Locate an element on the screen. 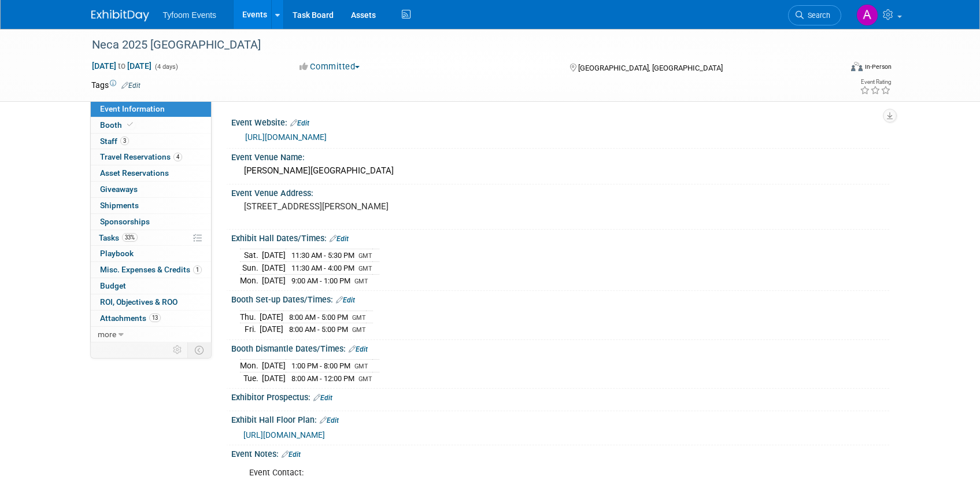 This screenshot has width=980, height=480. span: Tasks is located at coordinates (118, 238).